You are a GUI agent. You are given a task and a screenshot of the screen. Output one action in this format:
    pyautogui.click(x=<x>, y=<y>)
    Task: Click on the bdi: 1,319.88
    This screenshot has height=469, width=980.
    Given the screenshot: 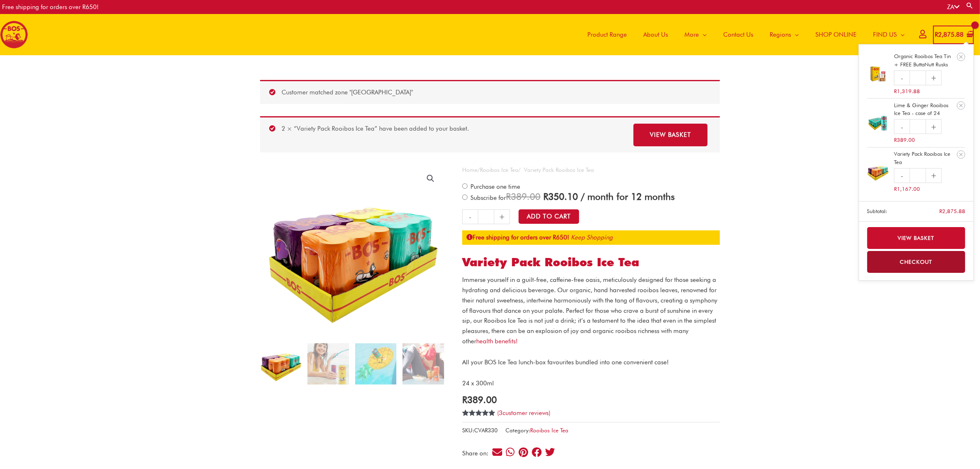 What is the action you would take?
    pyautogui.click(x=907, y=91)
    